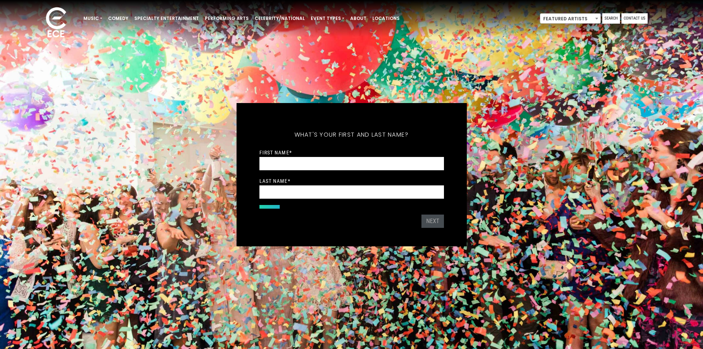 The width and height of the screenshot is (703, 349). What do you see at coordinates (352, 135) in the screenshot?
I see `h5: What's your first and last name?` at bounding box center [352, 135].